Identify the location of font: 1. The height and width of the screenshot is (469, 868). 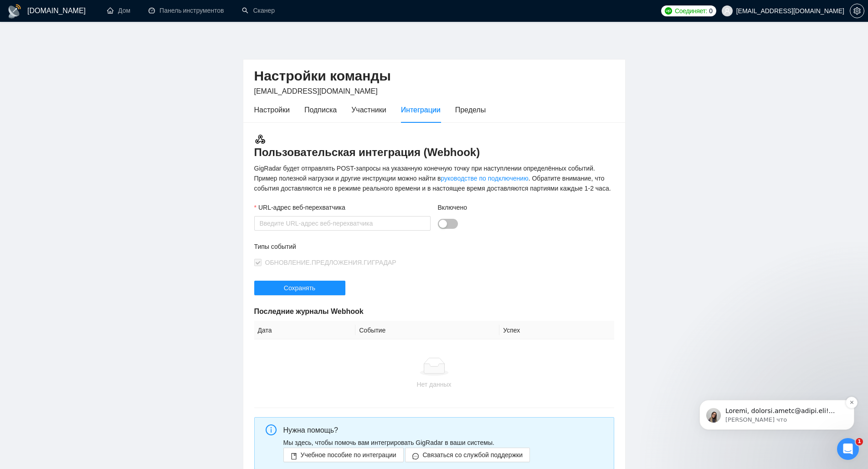
(859, 441).